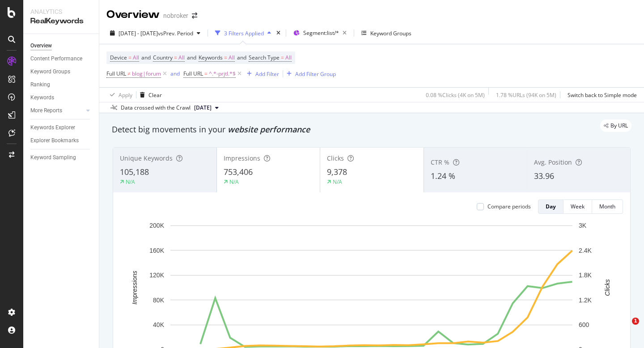 This screenshot has height=348, width=644. What do you see at coordinates (267, 73) in the screenshot?
I see `div: Add Filter` at bounding box center [267, 73].